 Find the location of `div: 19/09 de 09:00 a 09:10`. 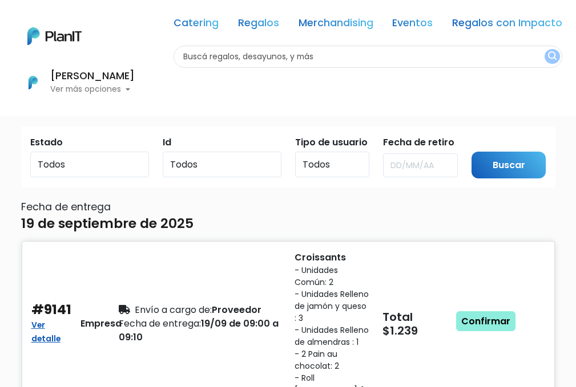

div: 19/09 de 09:00 a 09:10 is located at coordinates (200, 331).